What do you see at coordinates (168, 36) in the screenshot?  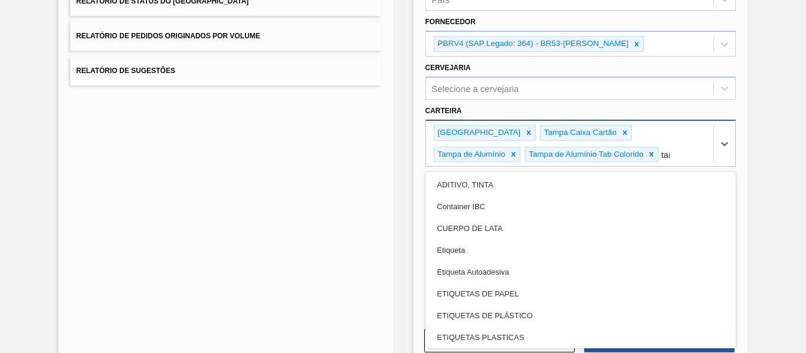 I see `span: Relatório de Pedidos Originados por Volume` at bounding box center [168, 36].